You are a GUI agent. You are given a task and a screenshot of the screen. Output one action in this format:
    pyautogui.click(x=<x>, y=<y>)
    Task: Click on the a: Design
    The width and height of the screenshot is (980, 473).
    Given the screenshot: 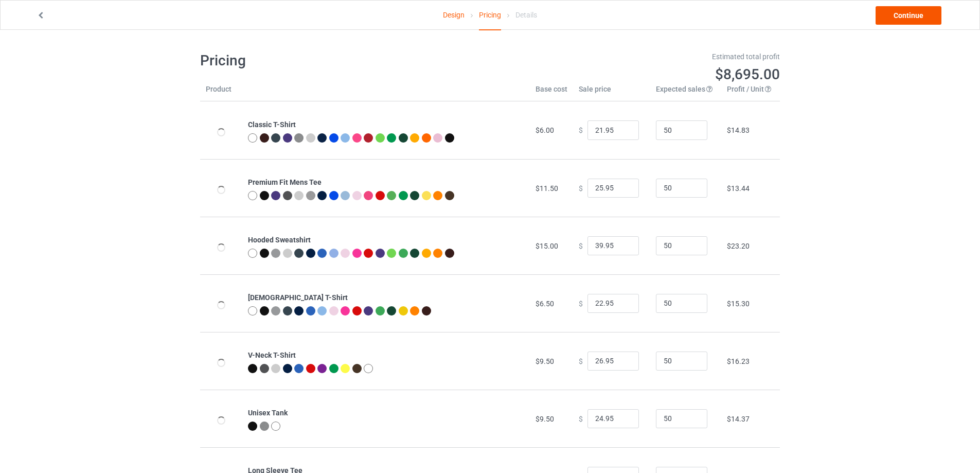 What is the action you would take?
    pyautogui.click(x=454, y=15)
    